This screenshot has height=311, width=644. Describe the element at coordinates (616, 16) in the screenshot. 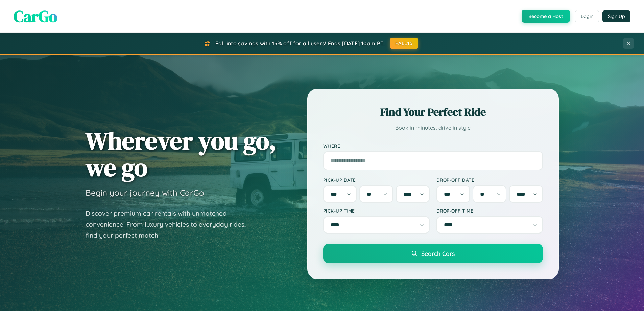

I see `button: Sign Up` at that location.